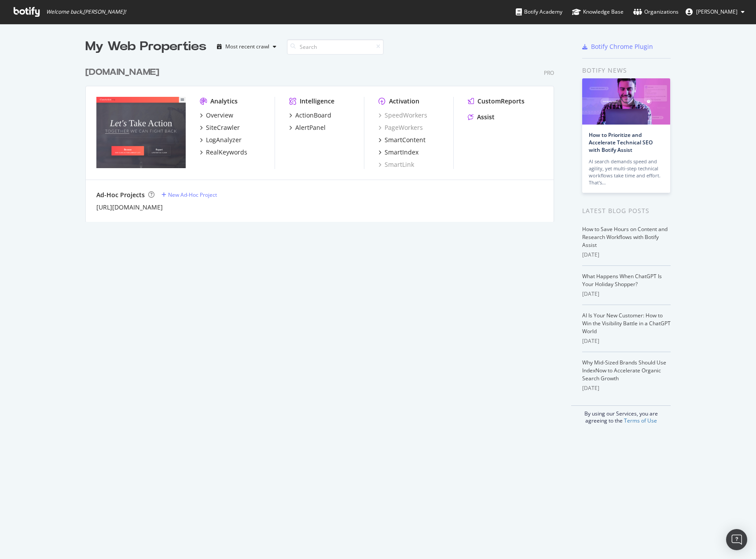  I want to click on a: AlertPanel, so click(307, 128).